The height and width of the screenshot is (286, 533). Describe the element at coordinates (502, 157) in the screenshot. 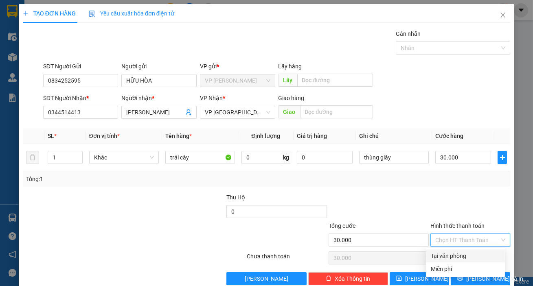

I see `button: plus` at that location.